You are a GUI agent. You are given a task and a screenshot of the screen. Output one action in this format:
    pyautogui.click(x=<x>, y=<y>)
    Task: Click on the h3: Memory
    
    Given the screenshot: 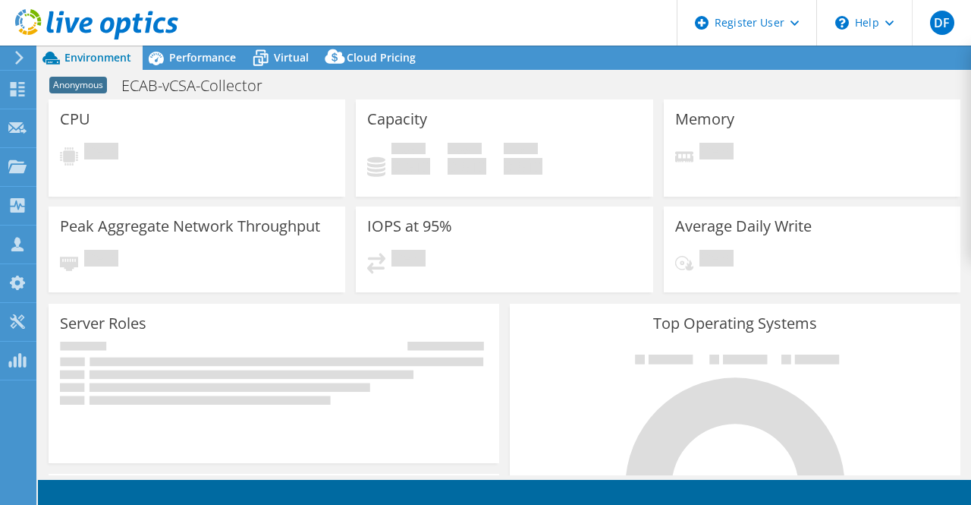 What is the action you would take?
    pyautogui.click(x=705, y=119)
    